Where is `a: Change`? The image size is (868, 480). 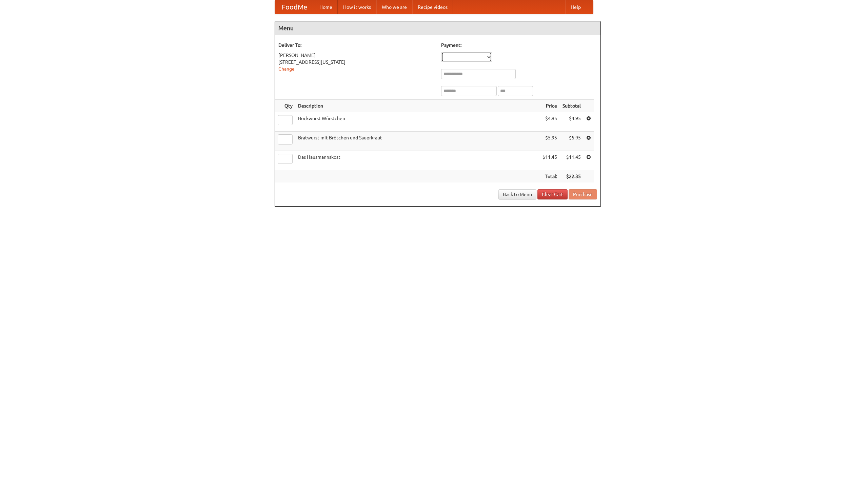 a: Change is located at coordinates (286, 69).